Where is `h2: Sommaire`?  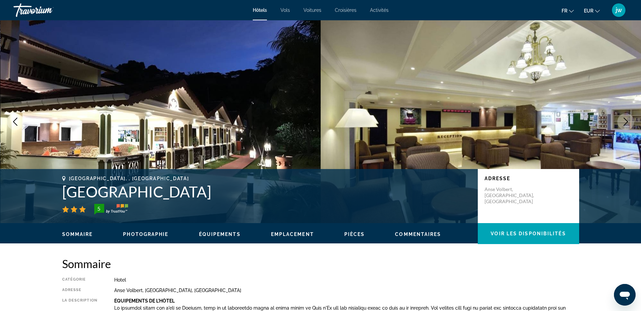
h2: Sommaire is located at coordinates (321, 263).